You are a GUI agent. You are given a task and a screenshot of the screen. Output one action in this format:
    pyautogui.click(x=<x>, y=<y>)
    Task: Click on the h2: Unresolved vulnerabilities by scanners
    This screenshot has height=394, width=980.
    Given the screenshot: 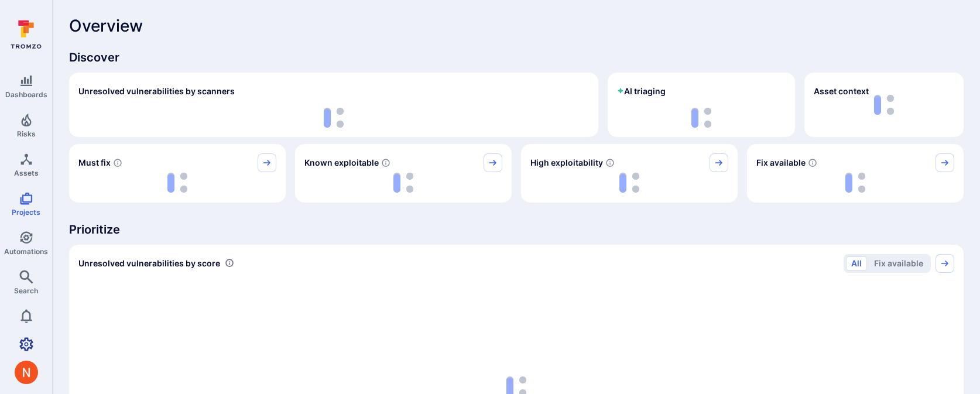 What is the action you would take?
    pyautogui.click(x=156, y=91)
    